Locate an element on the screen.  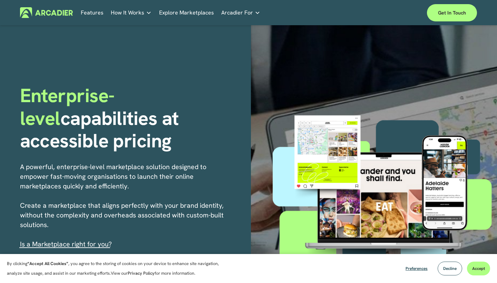
strong: “Accept All Cookies” is located at coordinates (48, 263).